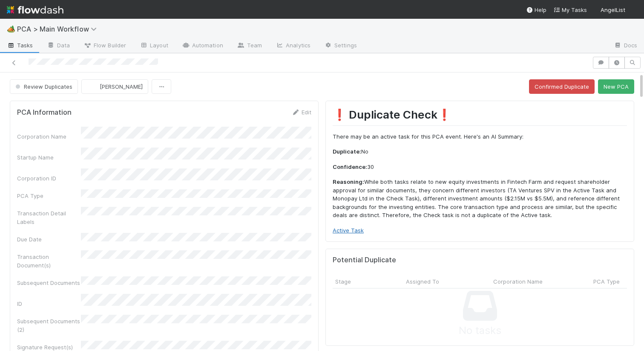  I want to click on button: Confirmed Duplicate, so click(562, 86).